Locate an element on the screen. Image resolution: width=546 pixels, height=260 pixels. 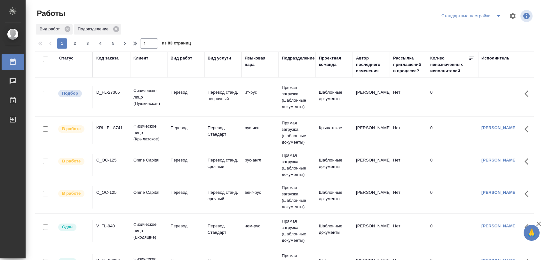
span: 3 is located at coordinates (88, 43).